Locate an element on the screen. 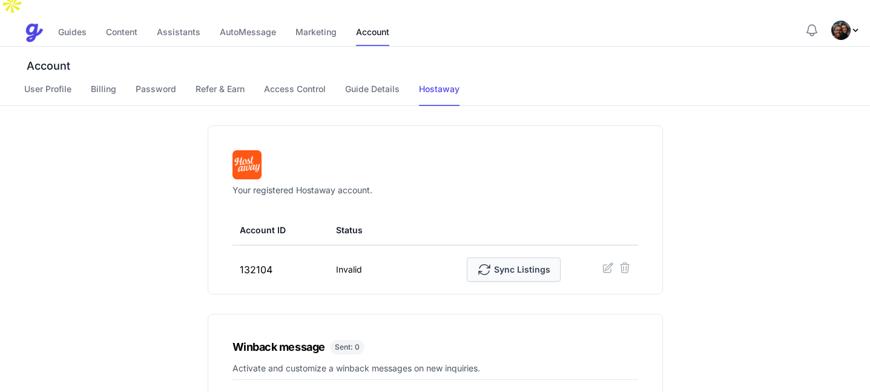 The height and width of the screenshot is (392, 870). a: Guides is located at coordinates (72, 33).